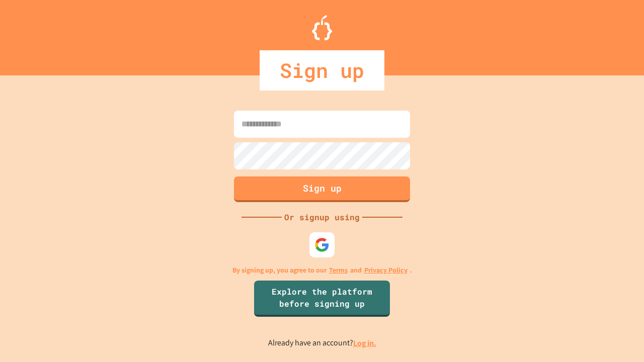 This screenshot has width=644, height=362. I want to click on a: Log in., so click(365, 343).